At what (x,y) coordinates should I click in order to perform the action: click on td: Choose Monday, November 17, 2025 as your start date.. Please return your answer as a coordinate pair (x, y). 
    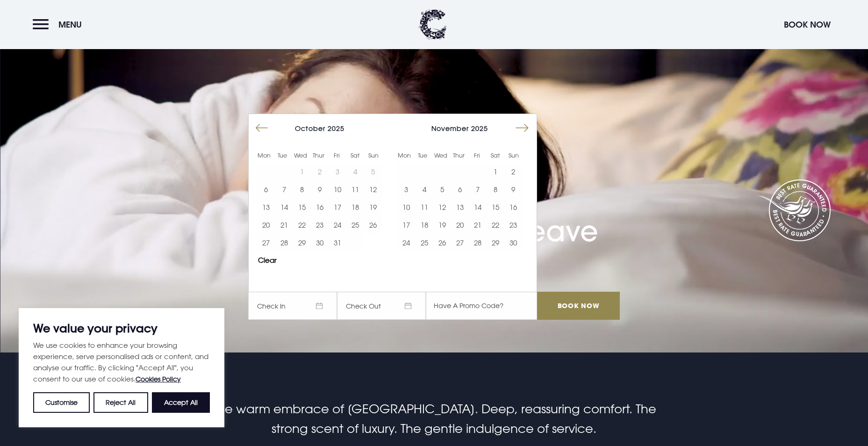
    Looking at the image, I should click on (406, 225).